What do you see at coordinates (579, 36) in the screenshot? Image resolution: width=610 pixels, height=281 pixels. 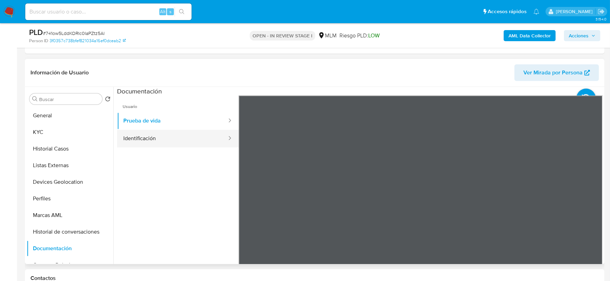 I see `span: Acciones` at bounding box center [579, 36].